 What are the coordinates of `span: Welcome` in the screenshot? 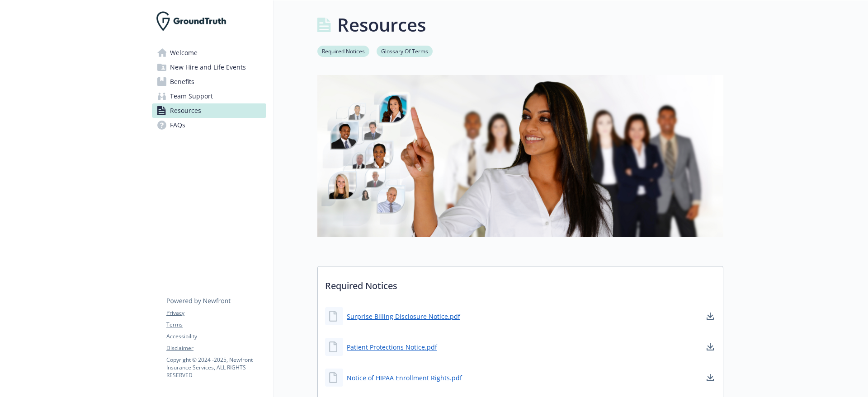 It's located at (183, 53).